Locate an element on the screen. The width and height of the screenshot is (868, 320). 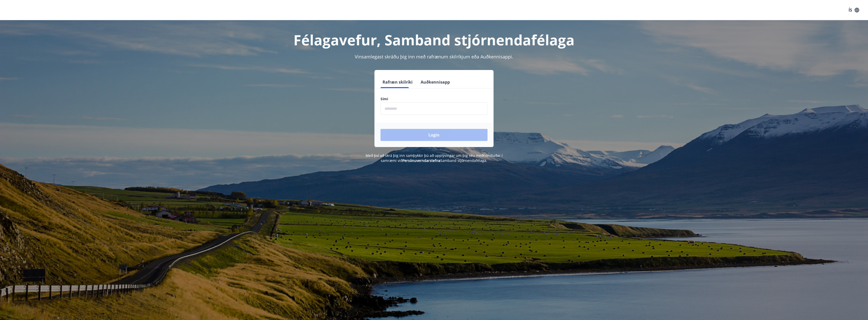
a: Persónuverndarstefna is located at coordinates (421, 160).